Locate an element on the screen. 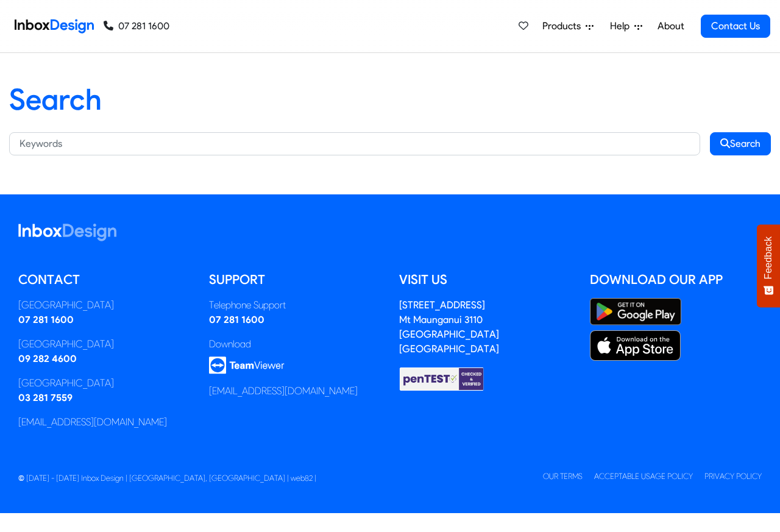  a: Help is located at coordinates (625, 26).